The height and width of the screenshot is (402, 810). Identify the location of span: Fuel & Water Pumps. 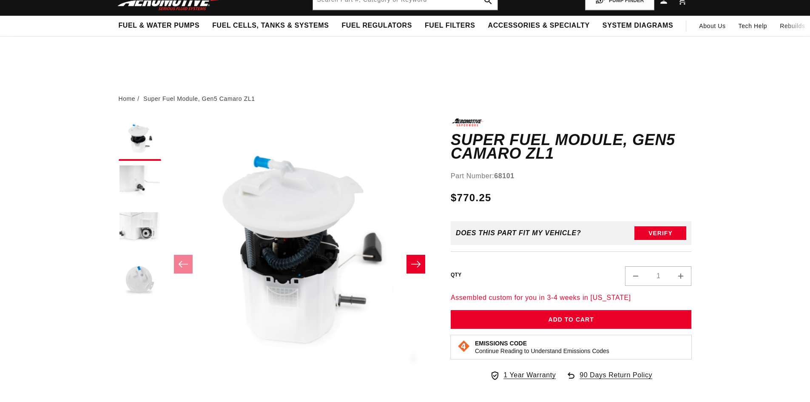
(159, 26).